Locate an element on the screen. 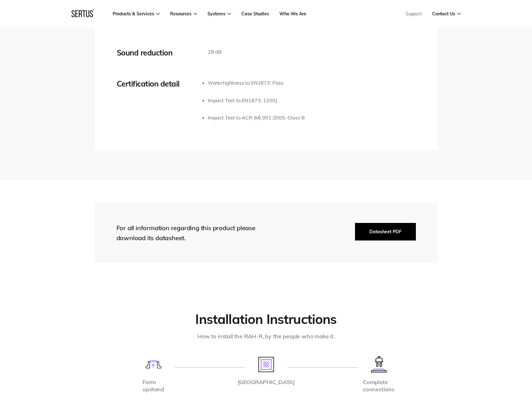  div: How to install the RAH-R, by the people who make it. is located at coordinates (266, 337).